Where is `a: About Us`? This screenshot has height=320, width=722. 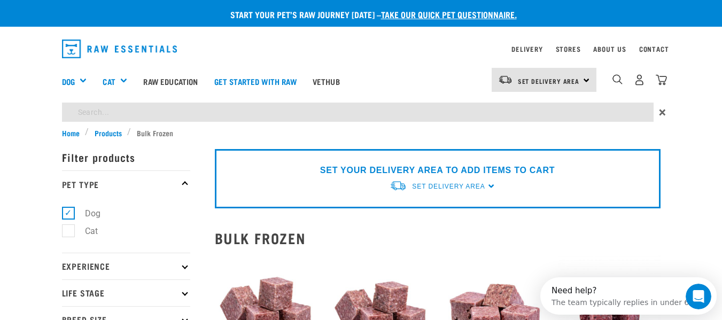 a: About Us is located at coordinates (609, 49).